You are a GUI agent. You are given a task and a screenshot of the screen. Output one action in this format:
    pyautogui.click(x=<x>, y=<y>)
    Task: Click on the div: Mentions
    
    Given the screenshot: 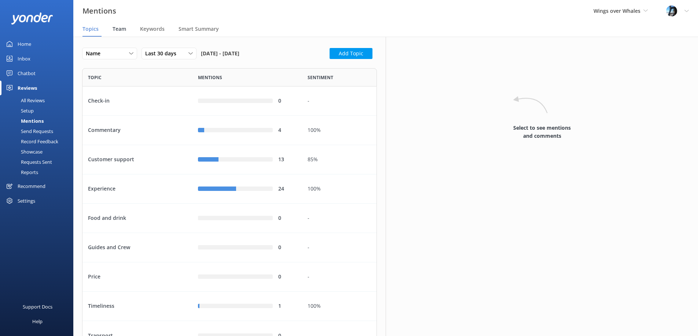 What is the action you would take?
    pyautogui.click(x=24, y=121)
    